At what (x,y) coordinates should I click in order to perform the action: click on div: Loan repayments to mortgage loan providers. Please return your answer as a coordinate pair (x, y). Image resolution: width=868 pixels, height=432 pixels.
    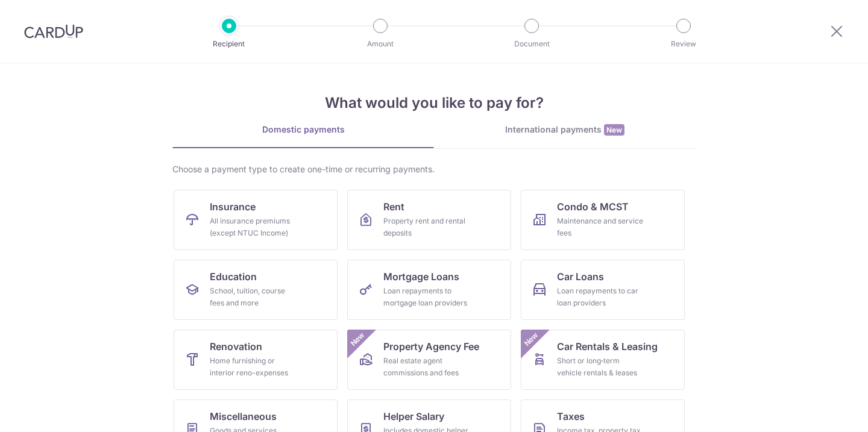
    Looking at the image, I should click on (427, 297).